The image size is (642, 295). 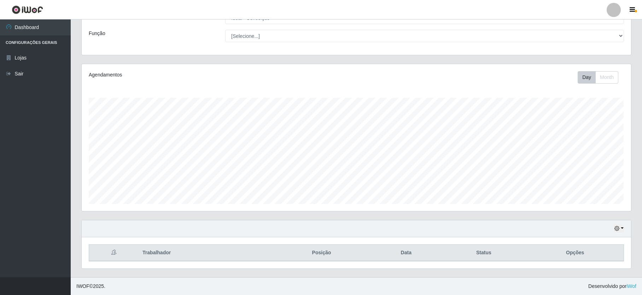 I want to click on span: IWOF, so click(x=83, y=286).